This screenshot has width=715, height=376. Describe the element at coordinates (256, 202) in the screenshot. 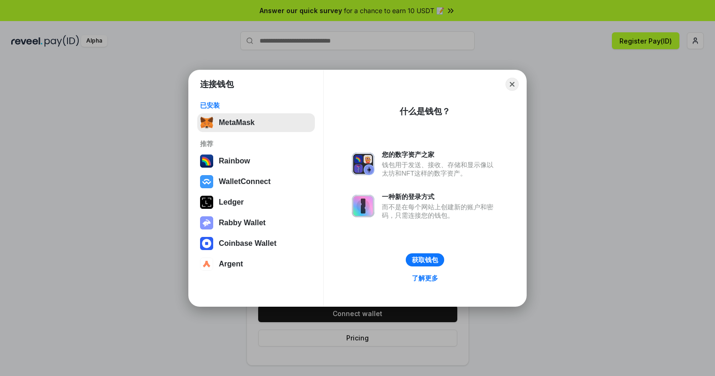

I see `button: Ledger` at that location.